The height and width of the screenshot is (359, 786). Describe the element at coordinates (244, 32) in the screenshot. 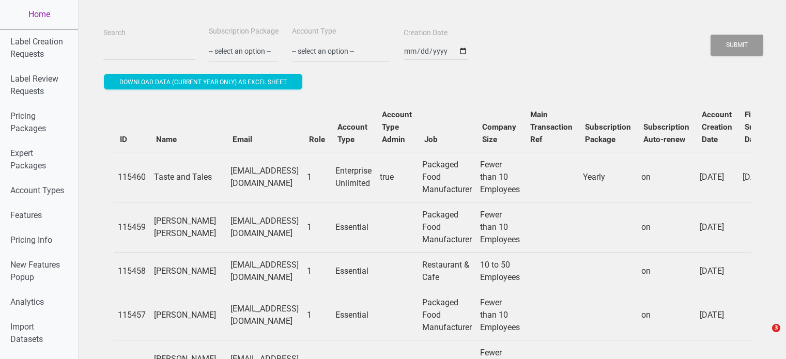

I see `label: Subscription Package` at that location.